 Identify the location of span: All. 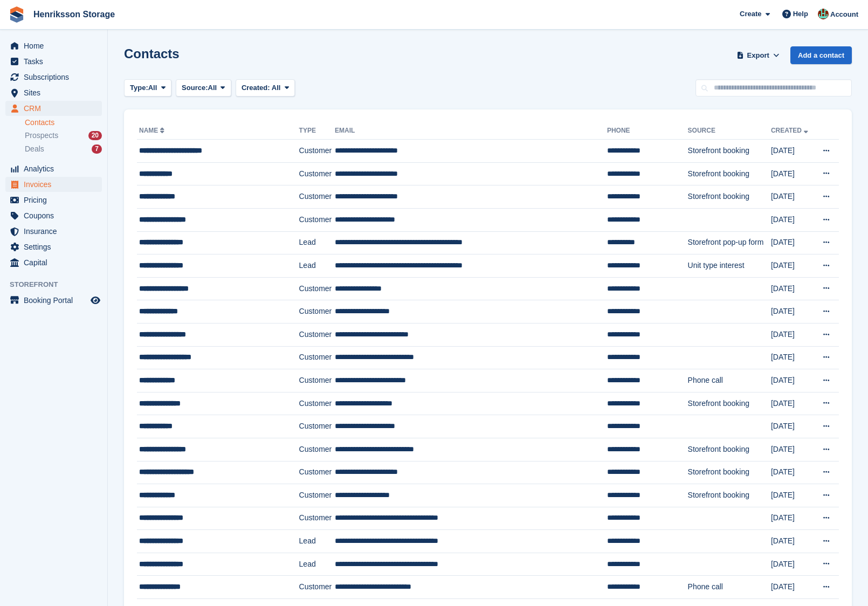
(276, 88).